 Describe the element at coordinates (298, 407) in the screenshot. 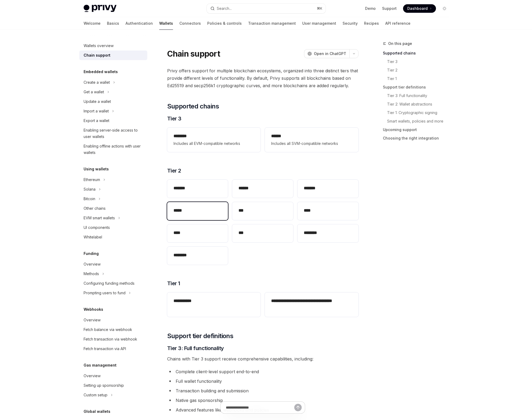

I see `button: Send message` at that location.